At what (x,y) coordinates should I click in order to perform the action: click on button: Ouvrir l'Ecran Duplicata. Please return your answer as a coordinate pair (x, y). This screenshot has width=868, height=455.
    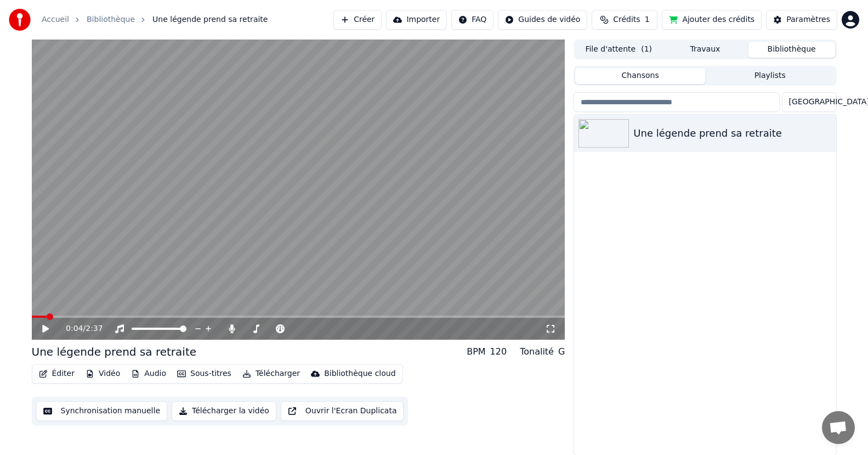
    Looking at the image, I should click on (342, 411).